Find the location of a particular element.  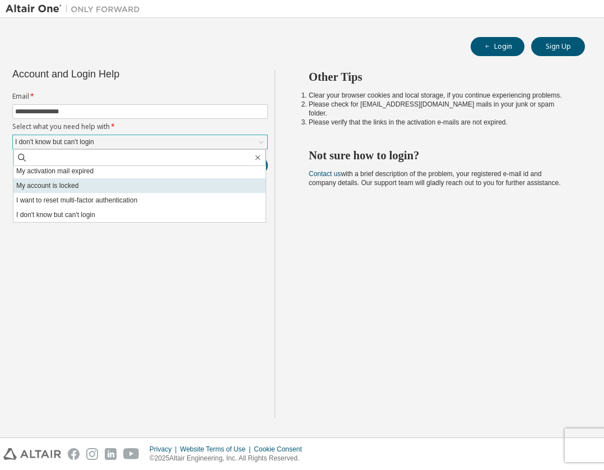

div: Account and Login Help is located at coordinates (114, 74).